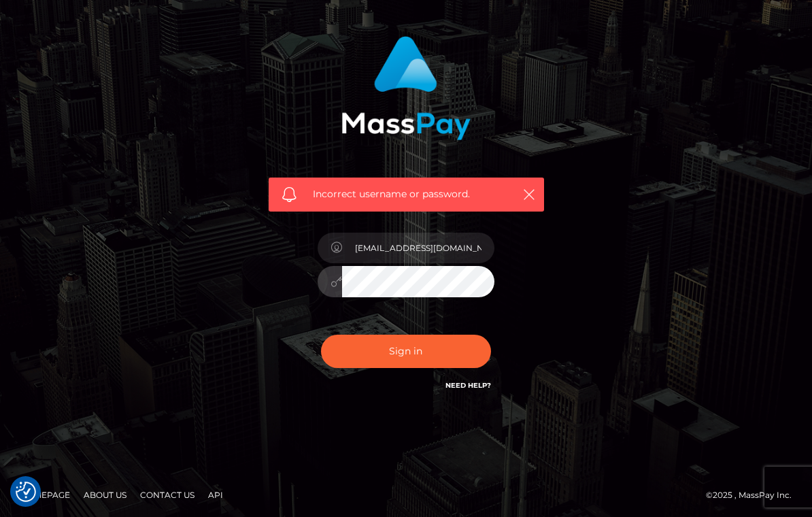  I want to click on input: Username..., so click(418, 248).